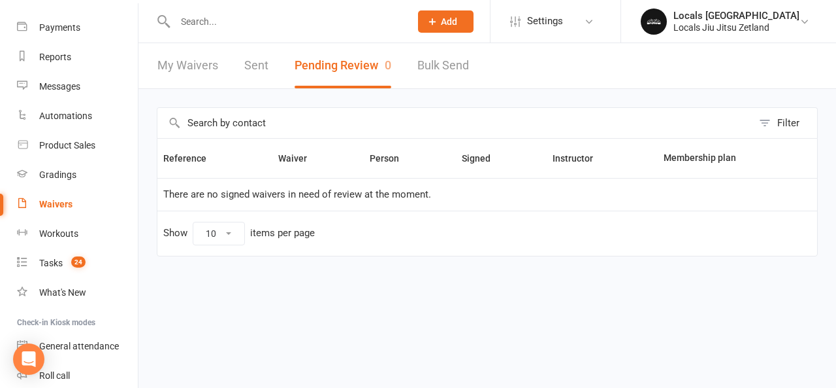  I want to click on a: What's New, so click(77, 292).